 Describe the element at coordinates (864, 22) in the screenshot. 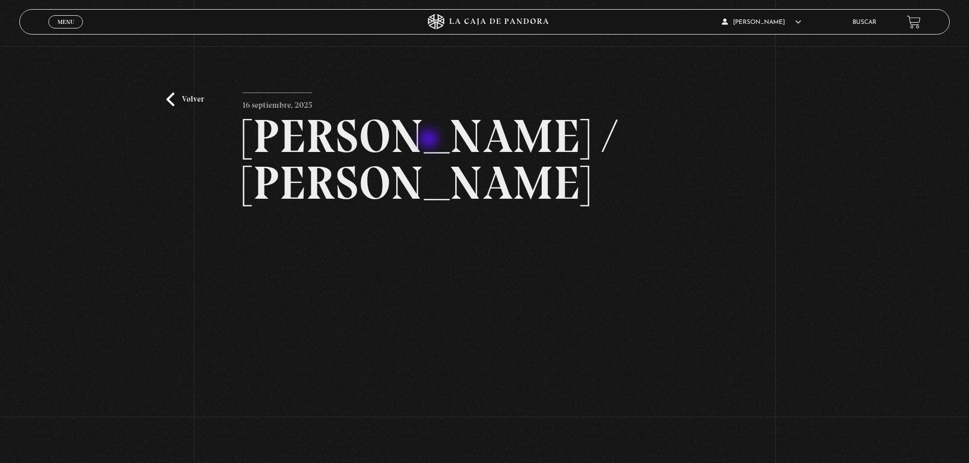

I see `a: Buscar` at that location.